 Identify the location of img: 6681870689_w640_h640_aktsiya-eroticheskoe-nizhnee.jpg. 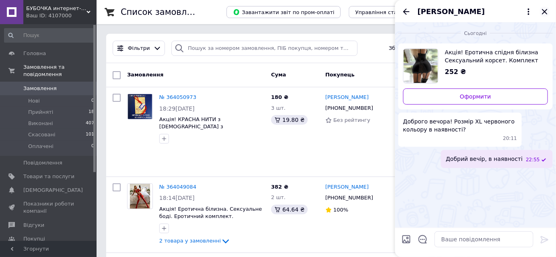
(421, 66).